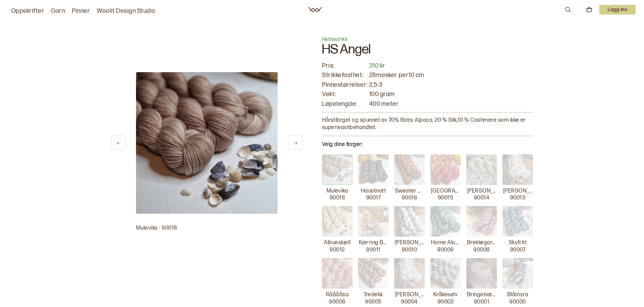  Describe the element at coordinates (373, 274) in the screenshot. I see `img: Tredekk` at that location.